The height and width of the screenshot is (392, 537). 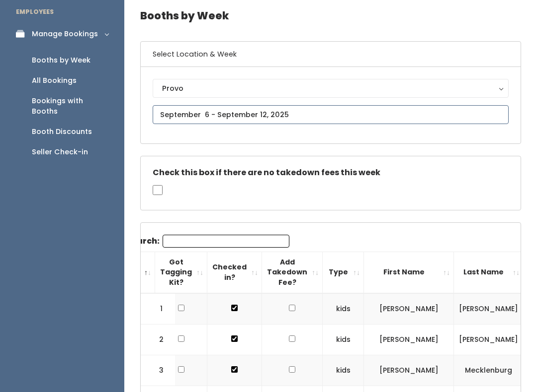 What do you see at coordinates (60, 152) in the screenshot?
I see `div: Seller Check-in` at bounding box center [60, 152].